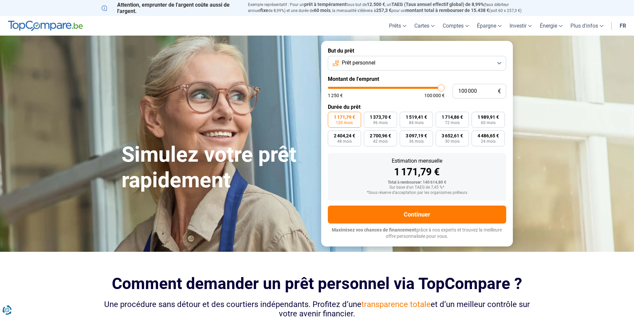 The width and height of the screenshot is (634, 317). What do you see at coordinates (384, 10) in the screenshot?
I see `span: 257,3 €` at bounding box center [384, 10].